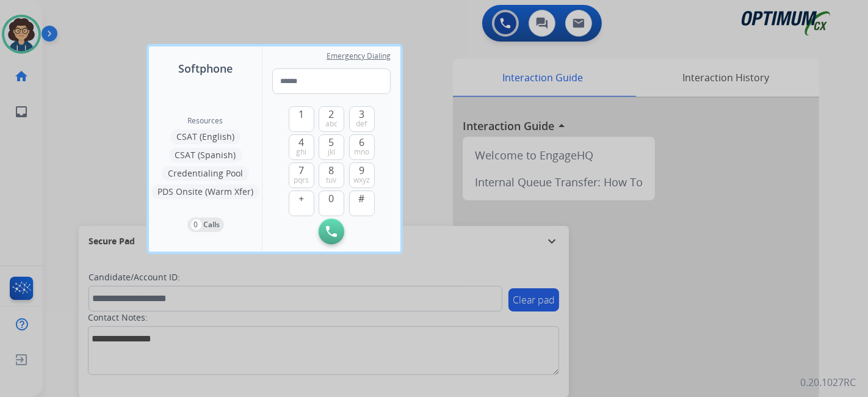  What do you see at coordinates (361, 180) in the screenshot?
I see `span: wxyz` at bounding box center [361, 180].